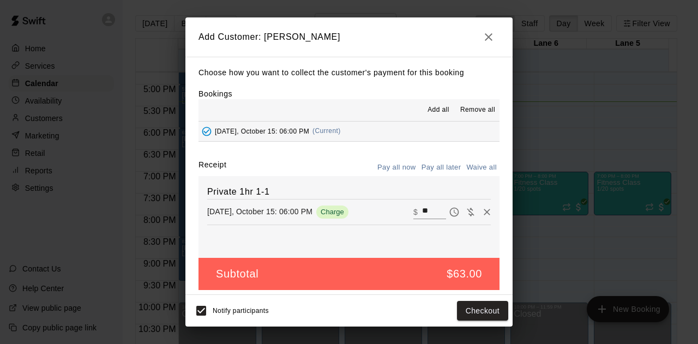 The image size is (698, 344). What do you see at coordinates (349, 192) in the screenshot?
I see `h6: Private 1hr 1-1` at bounding box center [349, 192].